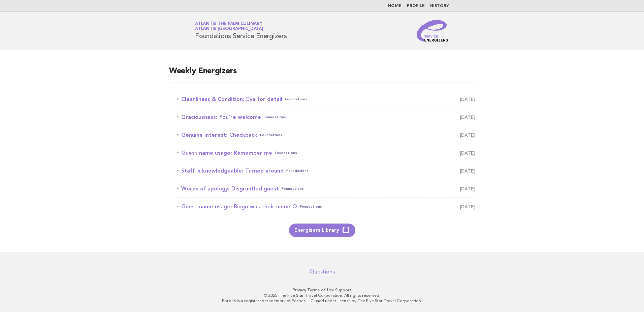  I want to click on a: Home, so click(394, 6).